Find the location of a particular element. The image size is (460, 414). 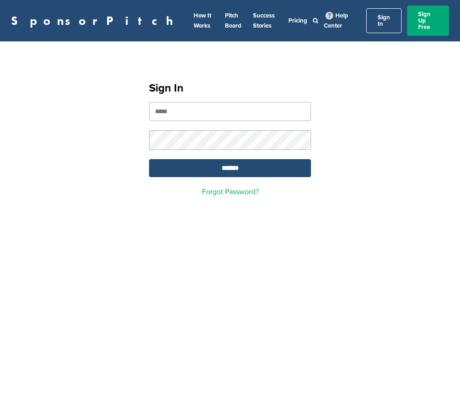

a: Pricing is located at coordinates (298, 21).